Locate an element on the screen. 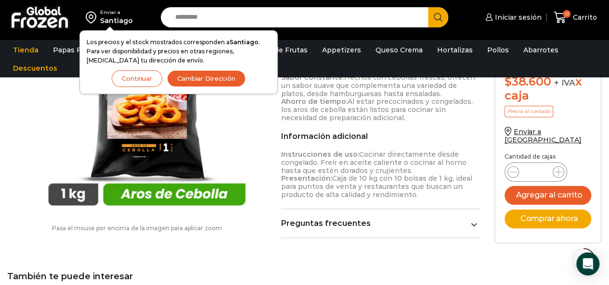 The image size is (609, 285). button: Continuar is located at coordinates (137, 78).